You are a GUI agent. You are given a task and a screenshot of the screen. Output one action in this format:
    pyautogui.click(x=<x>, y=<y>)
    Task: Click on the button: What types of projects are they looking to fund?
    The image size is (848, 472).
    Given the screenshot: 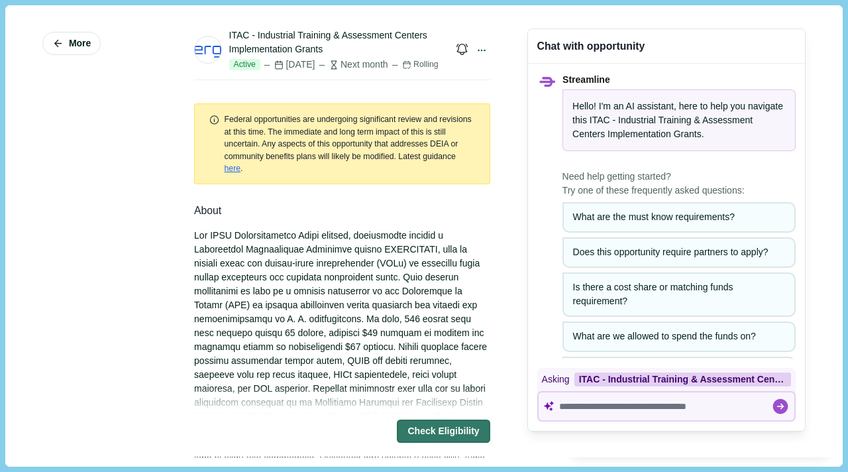 What is the action you would take?
    pyautogui.click(x=679, y=372)
    